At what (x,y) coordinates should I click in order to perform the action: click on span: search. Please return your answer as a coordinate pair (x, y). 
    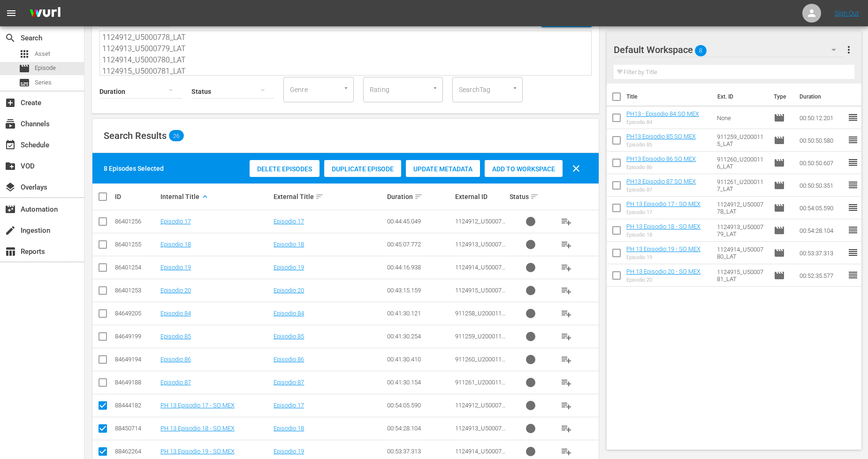
    Looking at the image, I should click on (10, 38).